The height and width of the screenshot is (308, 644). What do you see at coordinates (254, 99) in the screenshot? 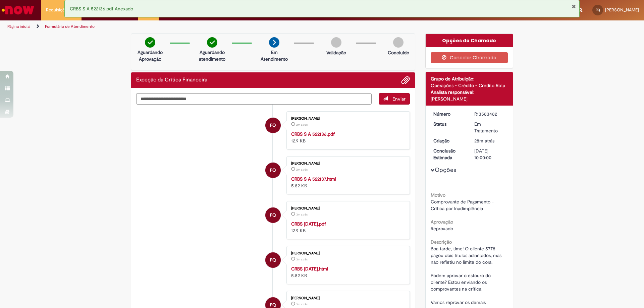
I see `textarea: Digite sua mensagem aqui...` at bounding box center [254, 99].